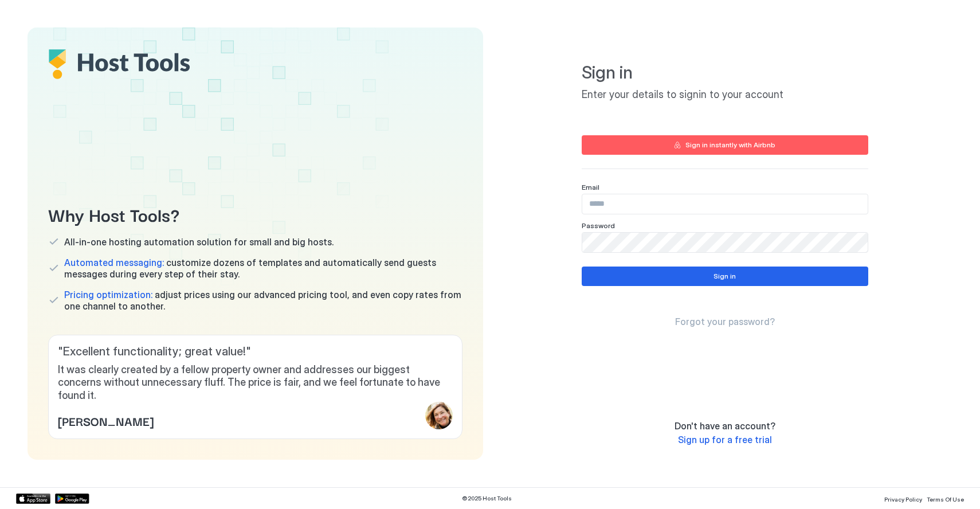  What do you see at coordinates (599, 225) in the screenshot?
I see `span: Password` at bounding box center [599, 225].